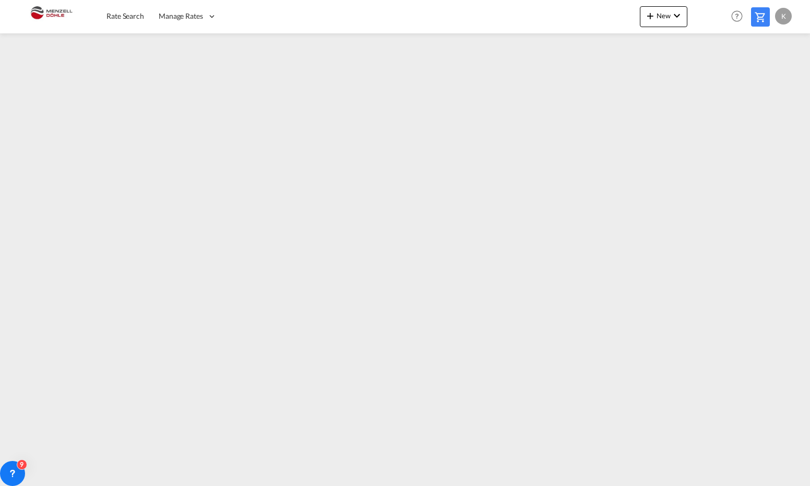 Image resolution: width=810 pixels, height=486 pixels. I want to click on md-icon: icon-chevron-down, so click(677, 16).